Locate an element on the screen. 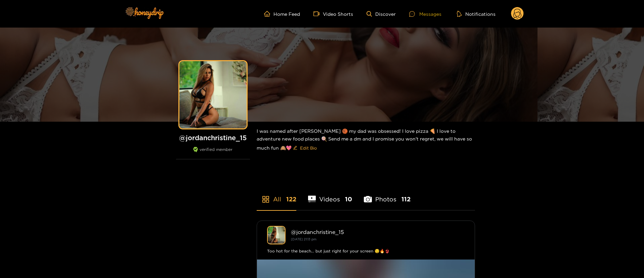 The image size is (644, 278). button: Notifications is located at coordinates (476, 14).